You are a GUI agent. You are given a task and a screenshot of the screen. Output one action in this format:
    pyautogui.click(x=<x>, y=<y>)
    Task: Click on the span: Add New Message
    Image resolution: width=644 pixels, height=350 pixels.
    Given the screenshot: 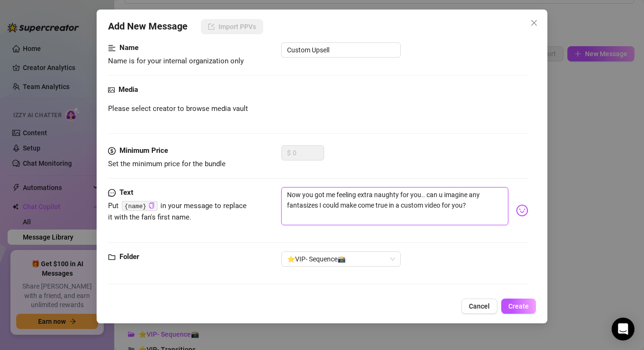 What is the action you would take?
    pyautogui.click(x=148, y=26)
    